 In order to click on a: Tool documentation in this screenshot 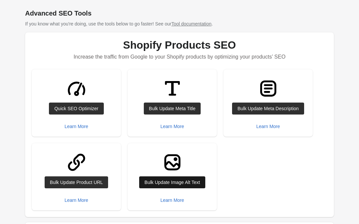, I will do `click(191, 24)`.